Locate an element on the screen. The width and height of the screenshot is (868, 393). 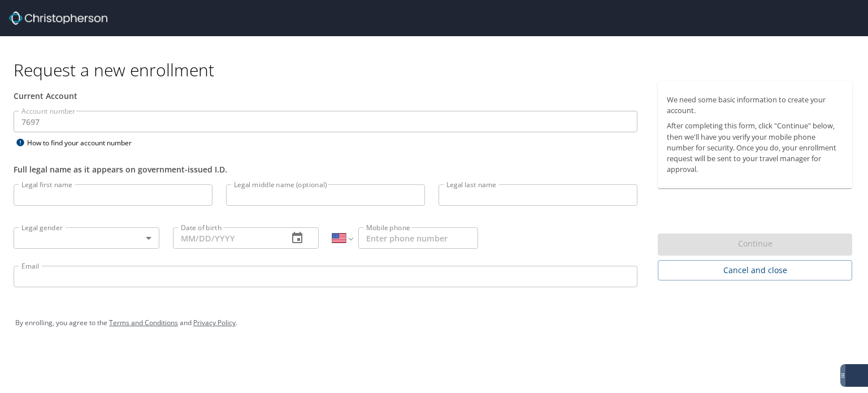
div: By enrolling, you agree to the and . is located at coordinates (434, 323).